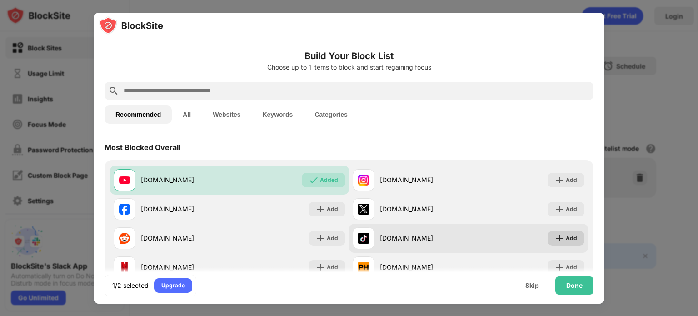  I want to click on div: 1/2 selected, so click(130, 285).